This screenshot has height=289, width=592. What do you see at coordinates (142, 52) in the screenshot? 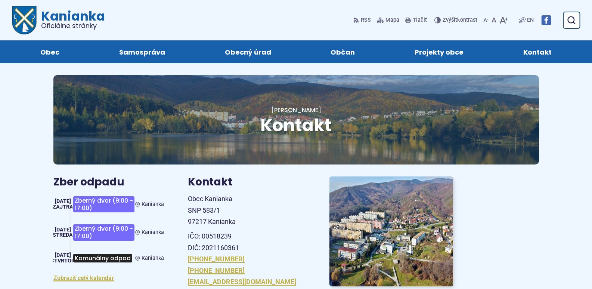
I see `span: Samospráva` at bounding box center [142, 52].